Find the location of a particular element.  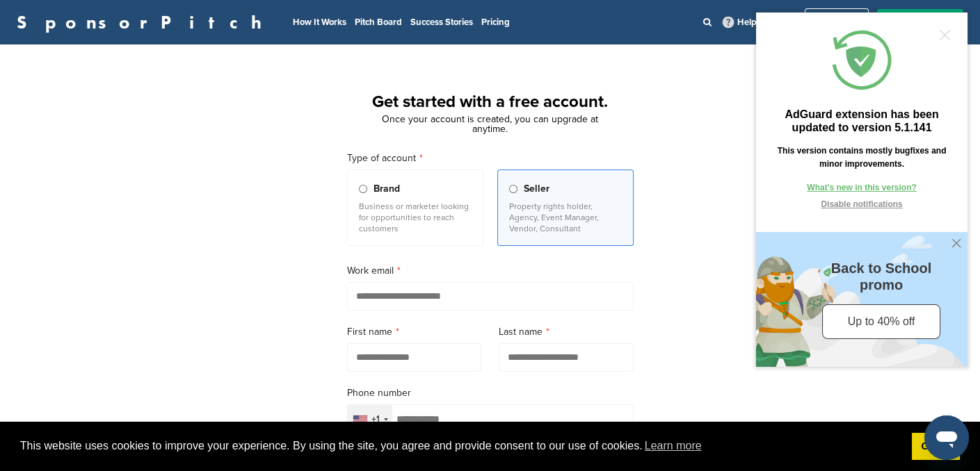

div: Selected country is located at coordinates (370, 419).